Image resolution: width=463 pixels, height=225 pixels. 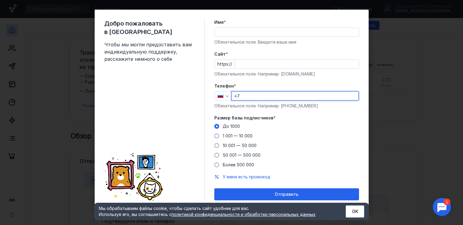 What do you see at coordinates (237, 136) in the screenshot?
I see `span: 1 001 — 10 000` at bounding box center [237, 136].